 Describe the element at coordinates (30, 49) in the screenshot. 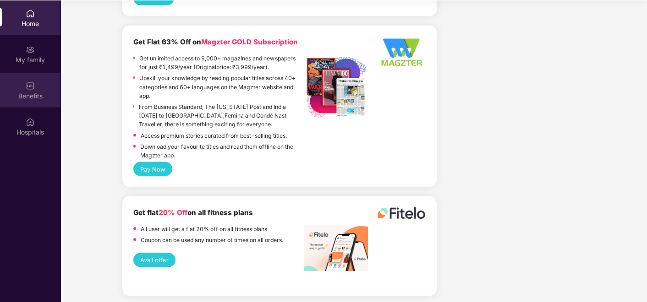

I see `img: svg+xml;base64,PHN2ZyB3aWR0aD0iMjAiIGhlaWdodD0iMjAiIHZpZXdCb3g9IjAgMCAyMCAyMCIgZmlsbD0ibm9uZSIgeG...` at that location.